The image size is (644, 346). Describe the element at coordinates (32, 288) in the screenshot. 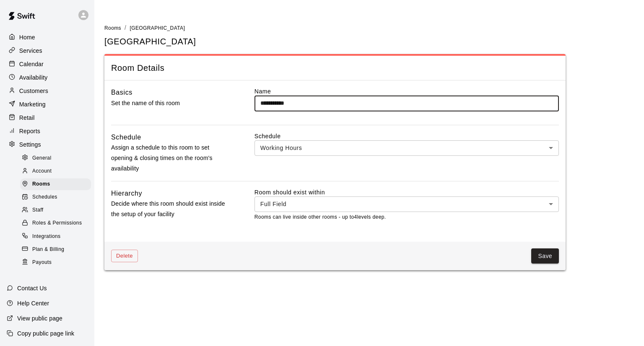

I see `p: Contact Us` at that location.